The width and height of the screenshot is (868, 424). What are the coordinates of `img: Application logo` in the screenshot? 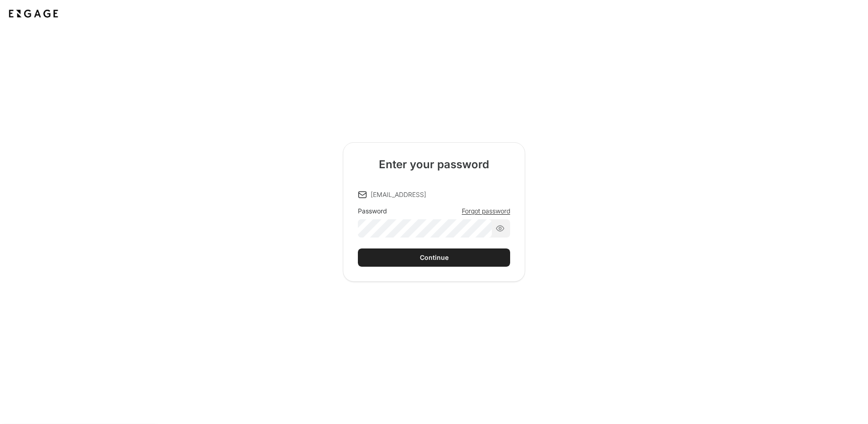 It's located at (34, 14).